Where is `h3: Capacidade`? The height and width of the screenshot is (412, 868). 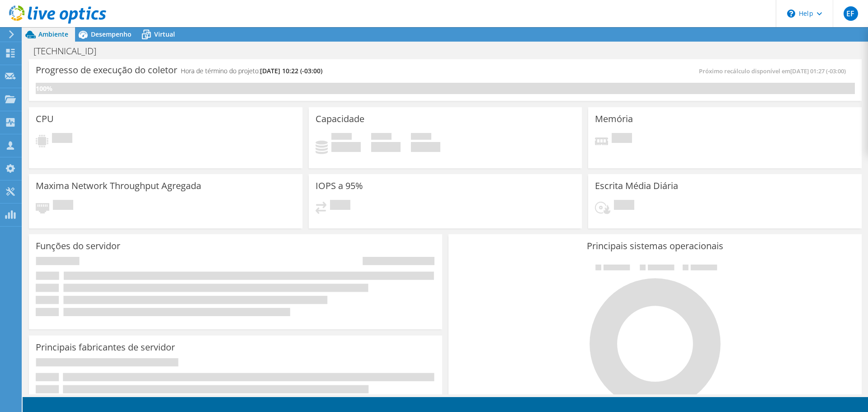 h3: Capacidade is located at coordinates (340, 119).